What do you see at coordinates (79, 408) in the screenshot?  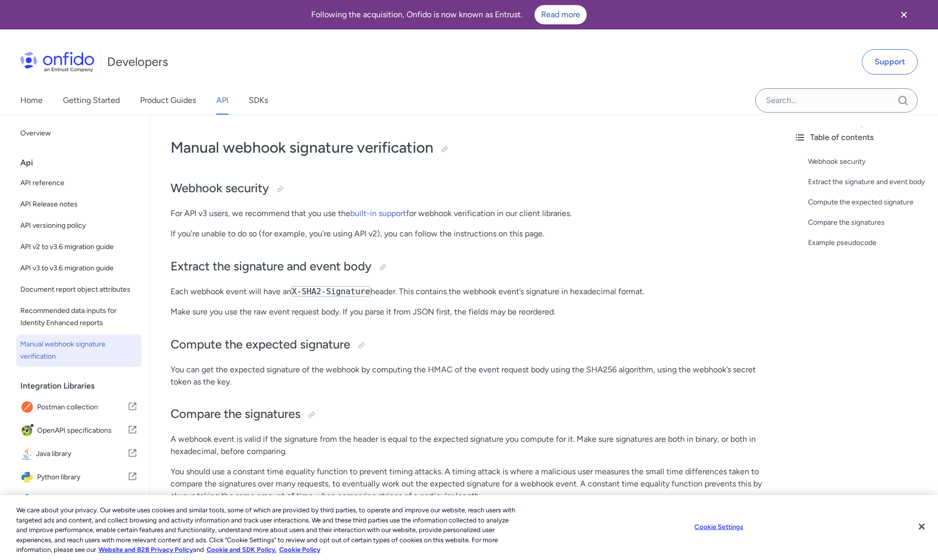 I see `a: IconPostman collectionPostman collection` at bounding box center [79, 408].